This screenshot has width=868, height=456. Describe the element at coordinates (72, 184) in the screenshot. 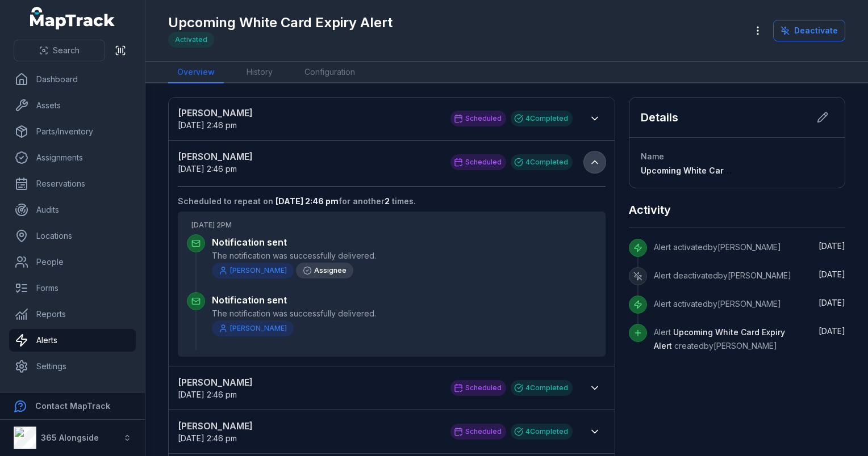

I see `a: Reservations` at that location.